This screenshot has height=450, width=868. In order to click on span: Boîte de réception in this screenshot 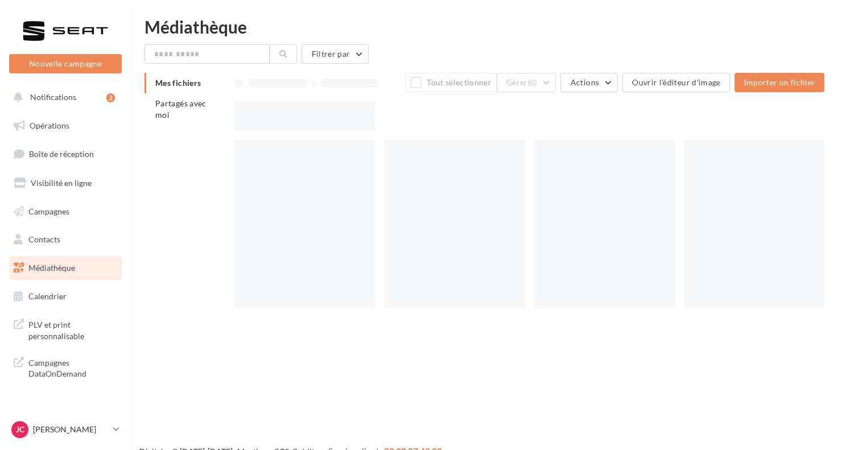, I will do `click(61, 154)`.